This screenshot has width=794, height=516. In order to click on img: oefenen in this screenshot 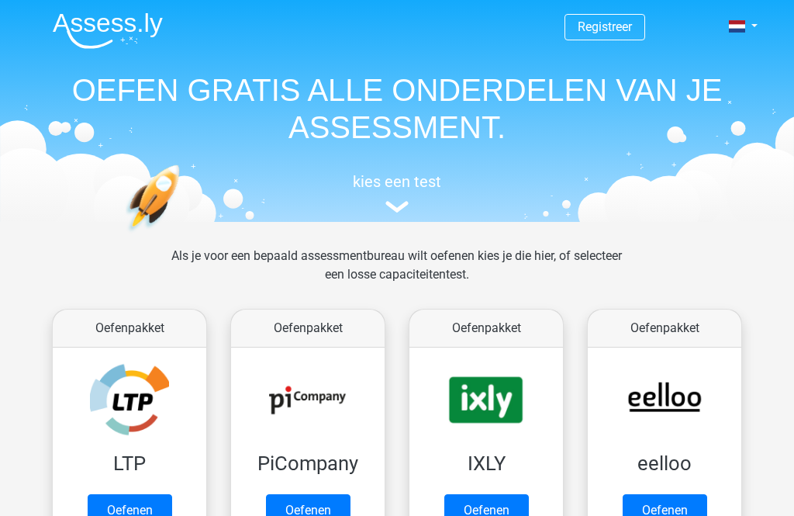, I will do `click(182, 234)`.